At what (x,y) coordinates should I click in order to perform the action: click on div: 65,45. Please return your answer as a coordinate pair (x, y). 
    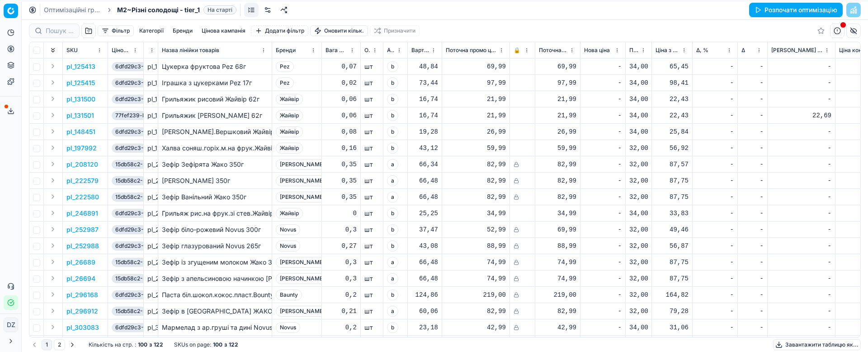
    Looking at the image, I should click on (671, 67).